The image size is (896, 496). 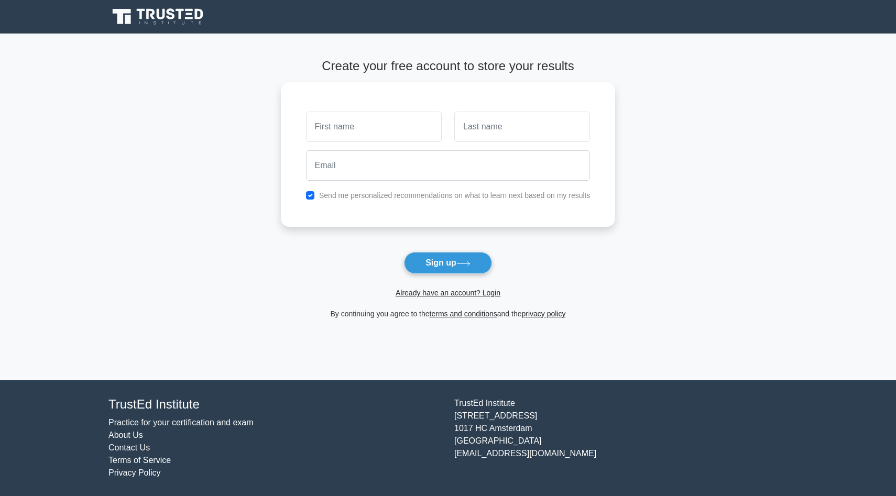 What do you see at coordinates (129, 447) in the screenshot?
I see `a: Contact Us` at bounding box center [129, 447].